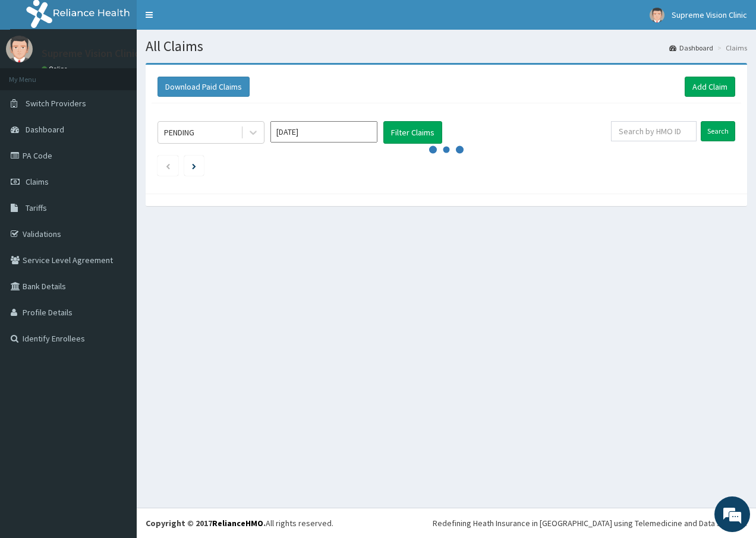  What do you see at coordinates (446, 47) in the screenshot?
I see `h1: All Claims` at bounding box center [446, 47].